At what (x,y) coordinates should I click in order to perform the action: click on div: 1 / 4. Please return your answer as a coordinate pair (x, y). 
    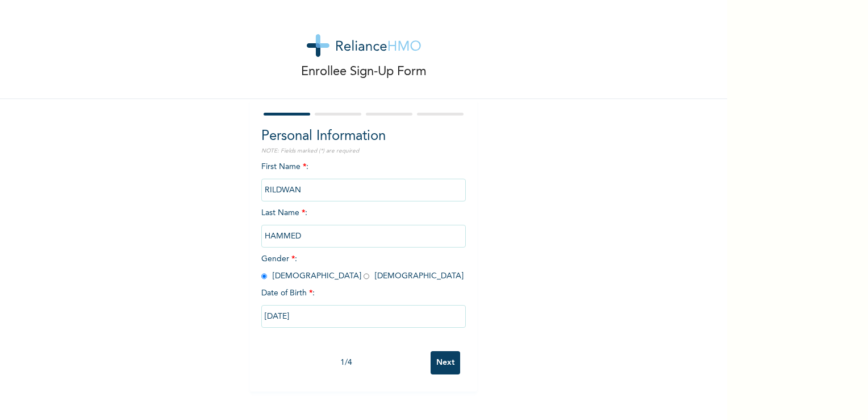
    Looking at the image, I should click on (346, 362).